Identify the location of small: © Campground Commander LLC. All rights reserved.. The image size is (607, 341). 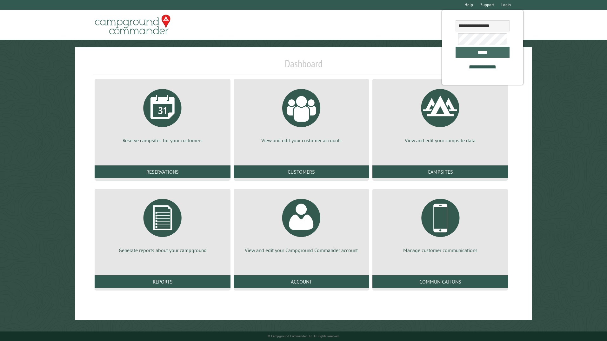
(304, 336).